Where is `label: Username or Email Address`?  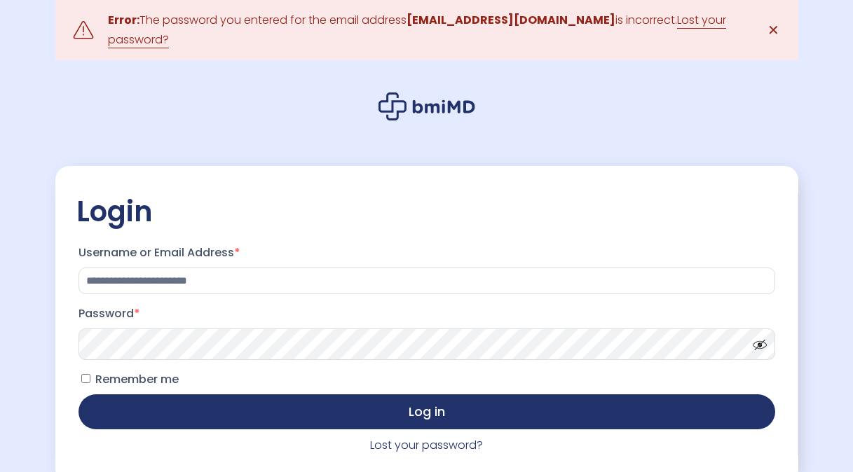
label: Username or Email Address is located at coordinates (427, 253).